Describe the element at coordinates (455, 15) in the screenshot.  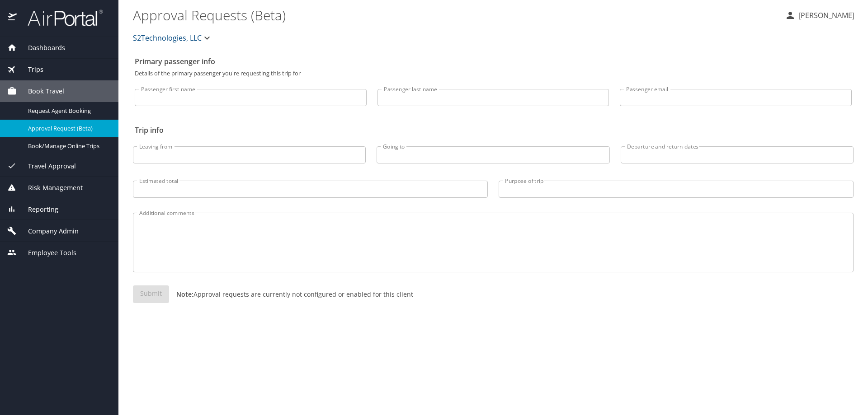
I see `h1: Approval Requests (Beta)` at that location.